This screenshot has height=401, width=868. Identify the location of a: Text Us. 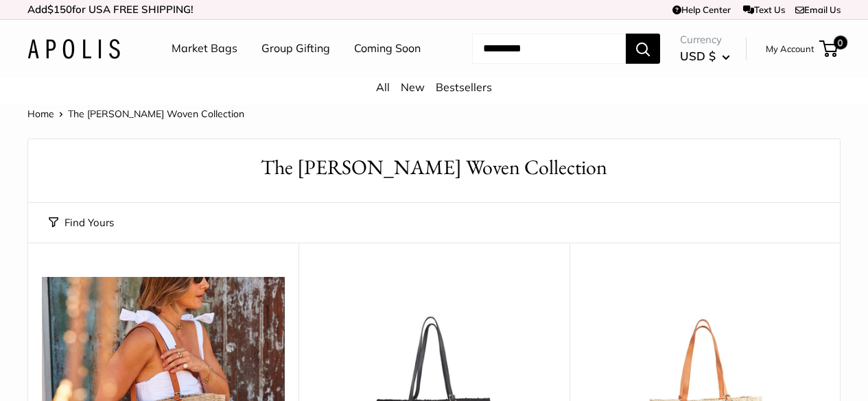
(763, 10).